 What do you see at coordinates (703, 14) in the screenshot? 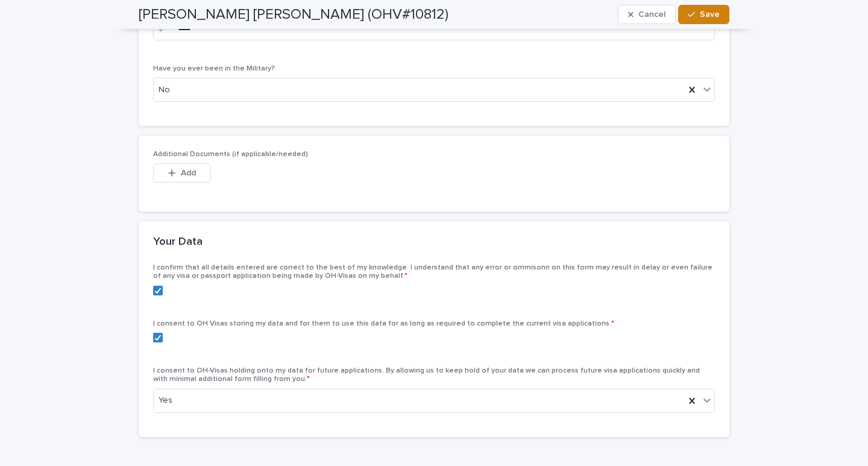
I see `button: Save` at bounding box center [703, 14].